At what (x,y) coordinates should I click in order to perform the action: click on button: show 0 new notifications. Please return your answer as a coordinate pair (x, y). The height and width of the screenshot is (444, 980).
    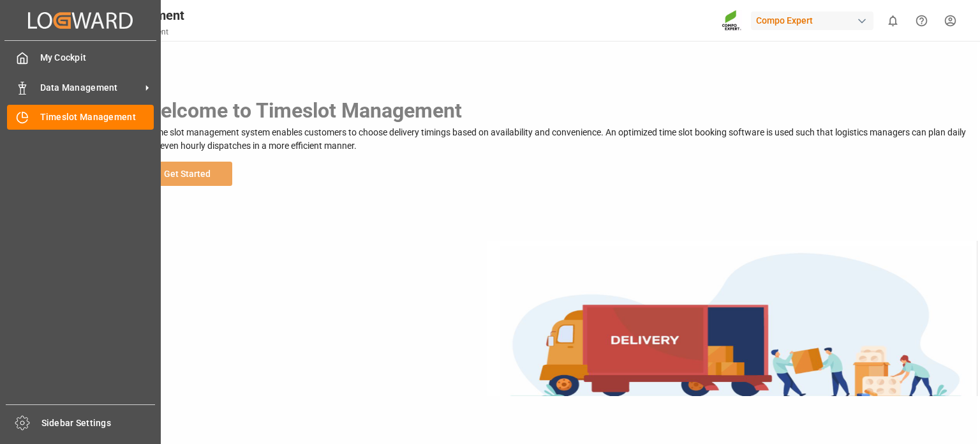
    Looking at the image, I should click on (893, 20).